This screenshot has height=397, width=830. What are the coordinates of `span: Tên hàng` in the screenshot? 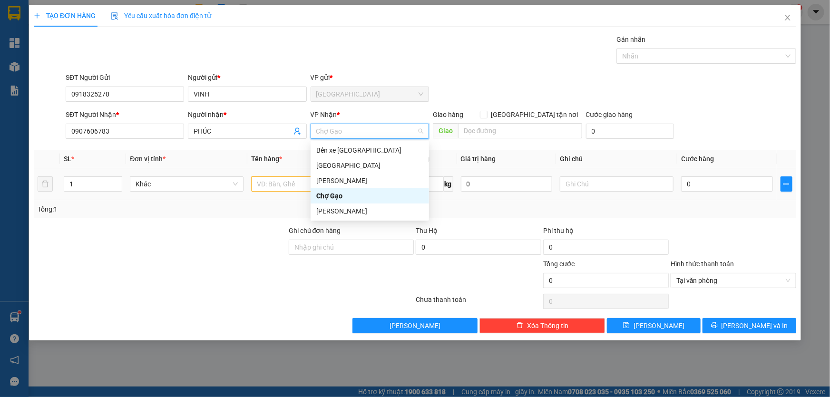 It's located at (266, 159).